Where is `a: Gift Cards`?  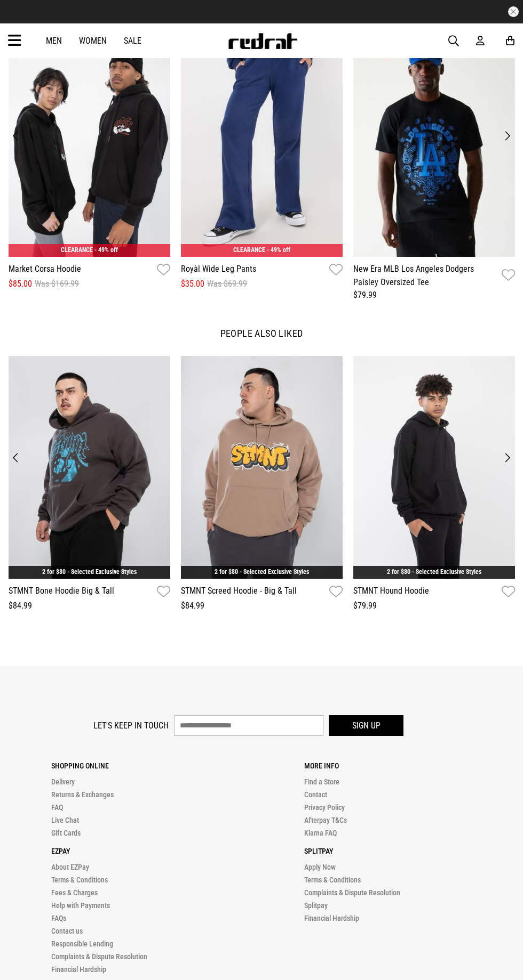
a: Gift Cards is located at coordinates (66, 833).